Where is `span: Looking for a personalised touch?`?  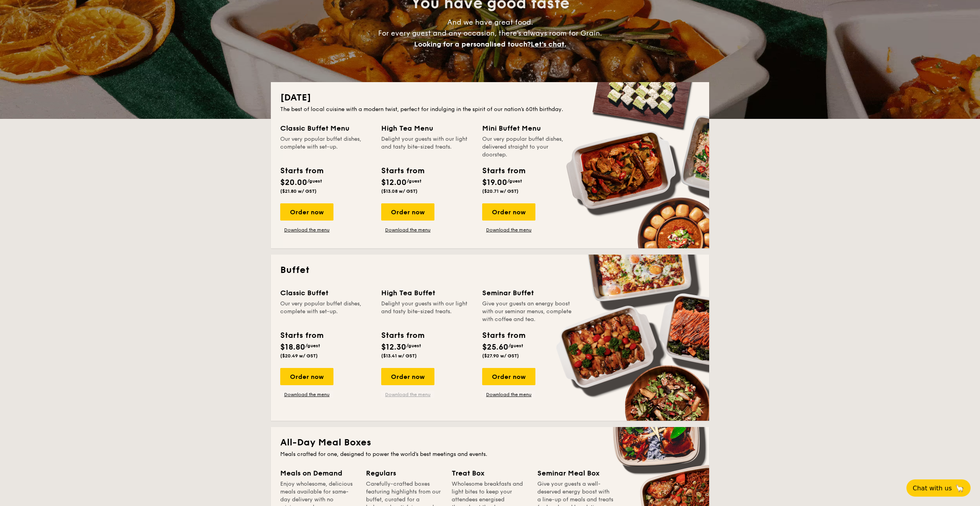
span: Looking for a personalised touch? is located at coordinates (473, 45).